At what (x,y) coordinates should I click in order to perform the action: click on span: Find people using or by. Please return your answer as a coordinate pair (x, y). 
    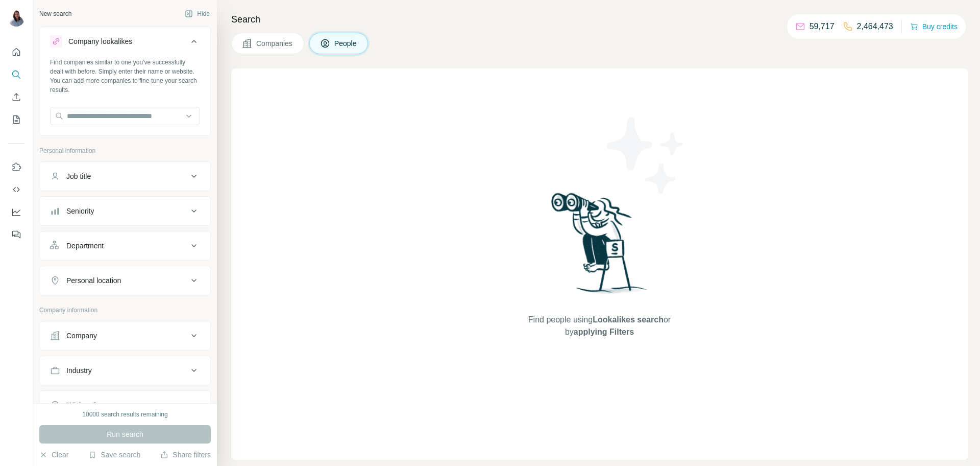
    Looking at the image, I should click on (600, 326).